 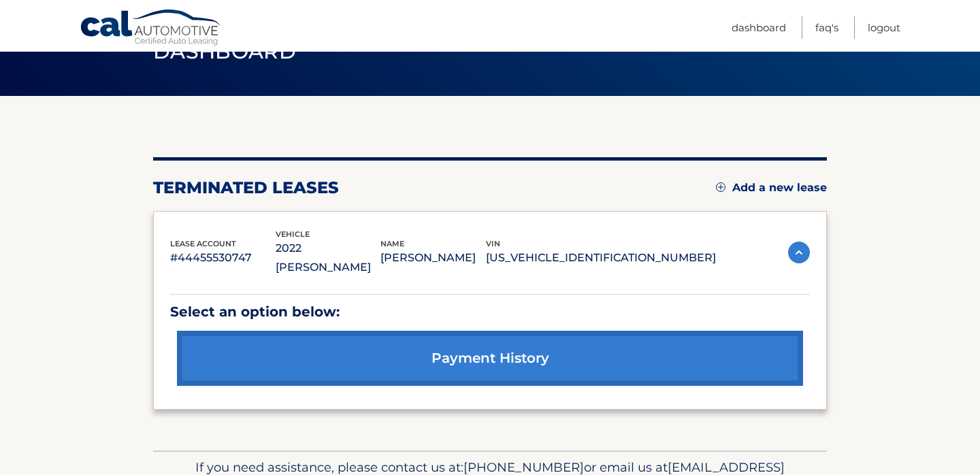 What do you see at coordinates (827, 27) in the screenshot?
I see `a: FAQ's` at bounding box center [827, 27].